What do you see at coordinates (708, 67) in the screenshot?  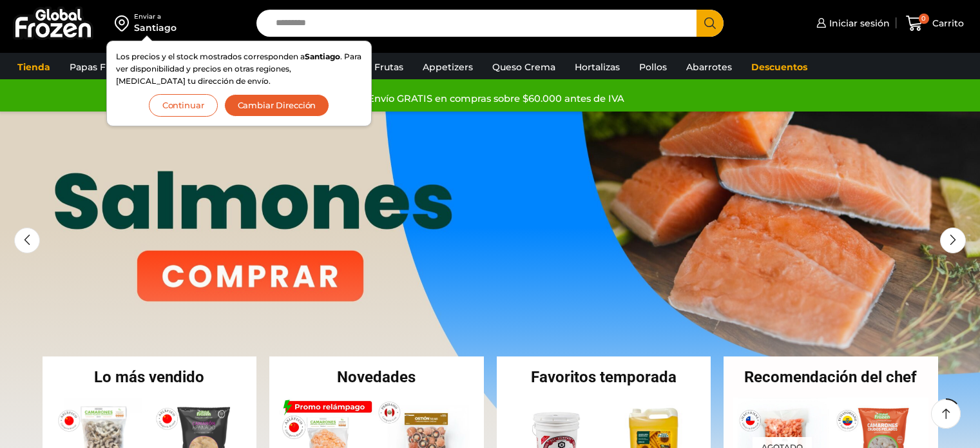 I see `a: Abarrotes` at bounding box center [708, 67].